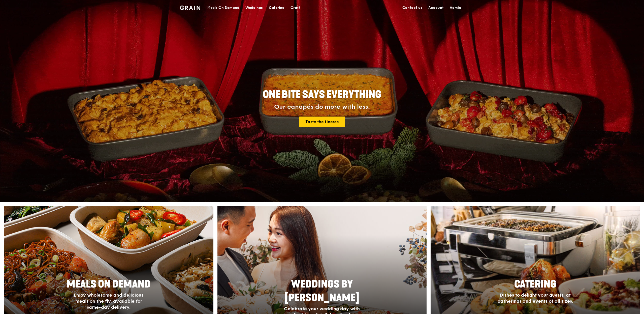 The height and width of the screenshot is (314, 644). Describe the element at coordinates (322, 94) in the screenshot. I see `span: ONE BITE SAYS EVERYTHING` at that location.